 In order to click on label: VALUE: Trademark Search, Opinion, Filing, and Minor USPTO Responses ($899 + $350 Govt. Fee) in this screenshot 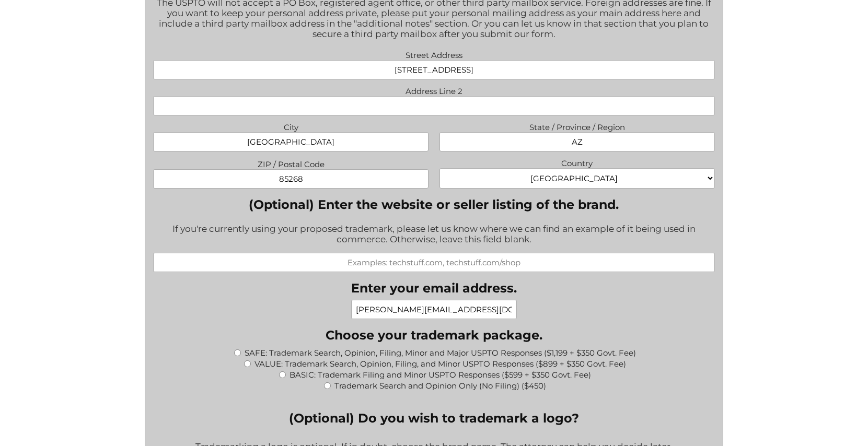, I will do `click(440, 363)`.